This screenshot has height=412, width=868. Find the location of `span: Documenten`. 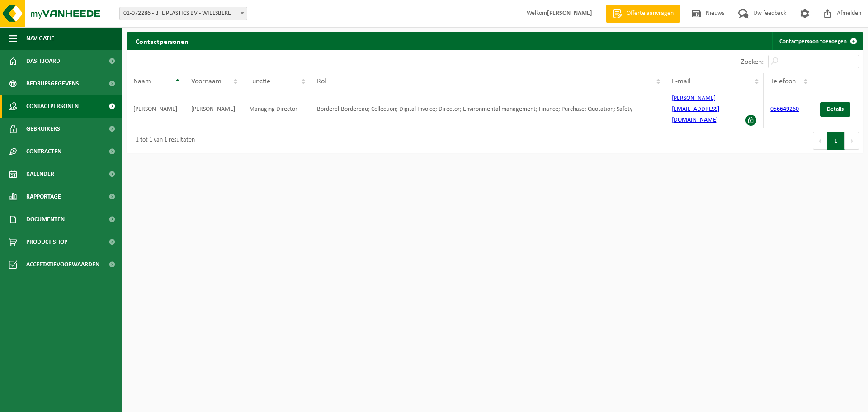

span: Documenten is located at coordinates (45, 219).